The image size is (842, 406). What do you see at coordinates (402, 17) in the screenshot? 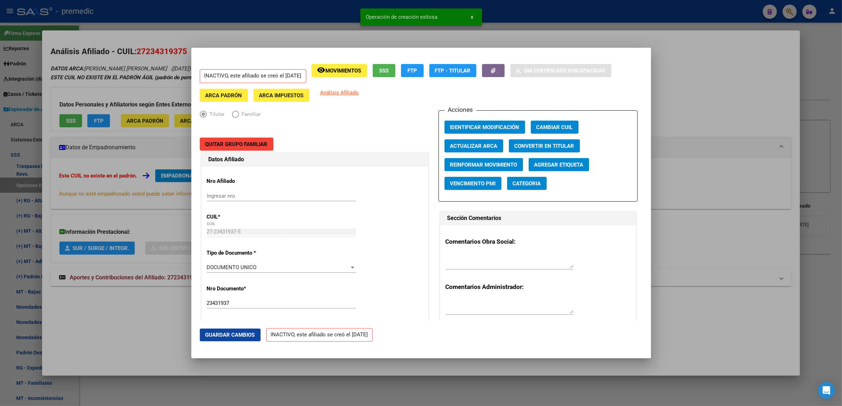
I see `span: Operación de creación exitosa` at bounding box center [402, 17].